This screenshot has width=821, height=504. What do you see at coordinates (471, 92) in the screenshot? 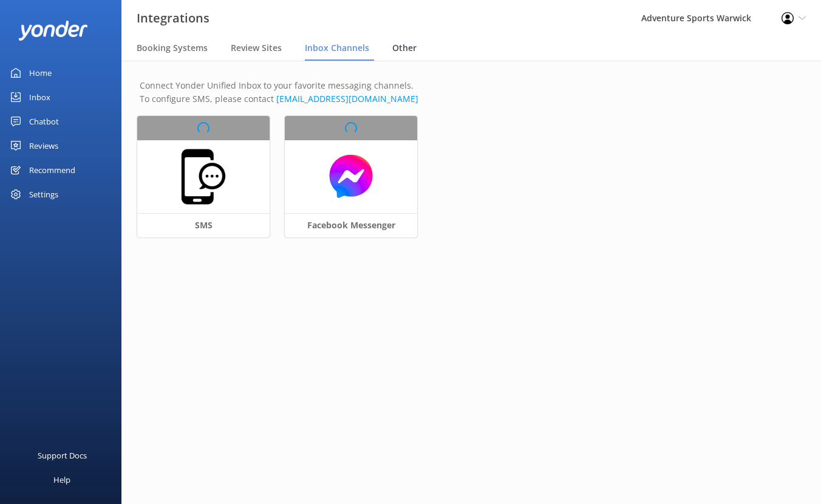
I see `p: Connect Yonder Unified Inbox to your favorite messaging channels. To configure SMS, please contact` at bounding box center [471, 92].